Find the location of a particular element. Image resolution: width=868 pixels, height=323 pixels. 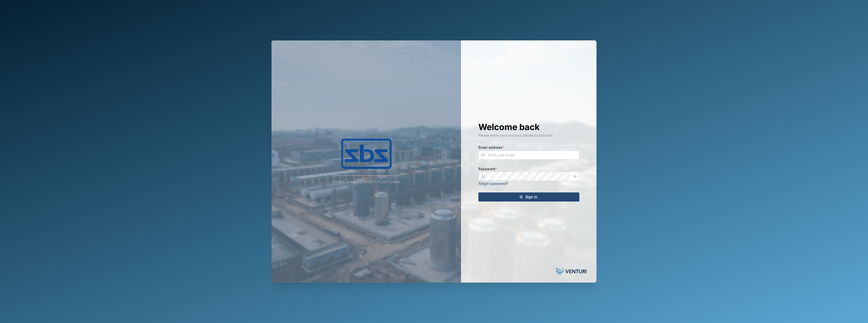

div: Asset Management Platform is located at coordinates (366, 182).